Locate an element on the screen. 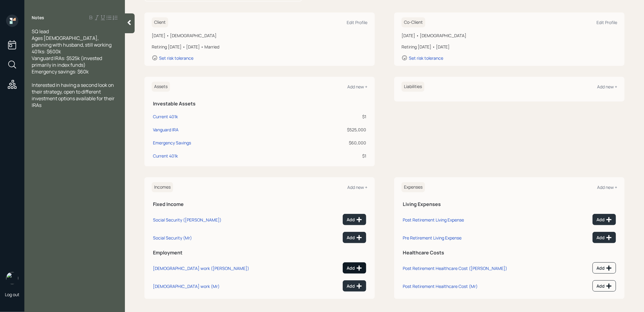 This screenshot has width=644, height=312. h5: Investable Assets is located at coordinates (260, 104).